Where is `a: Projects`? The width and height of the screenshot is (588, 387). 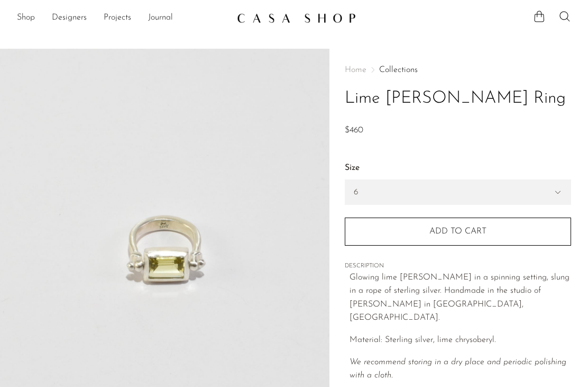
a: Projects is located at coordinates (118, 18).